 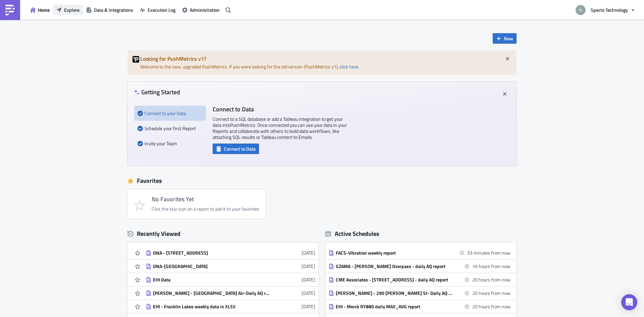 What do you see at coordinates (394, 253) in the screenshot?
I see `div: FACS-Vibration weekly report` at bounding box center [394, 253].